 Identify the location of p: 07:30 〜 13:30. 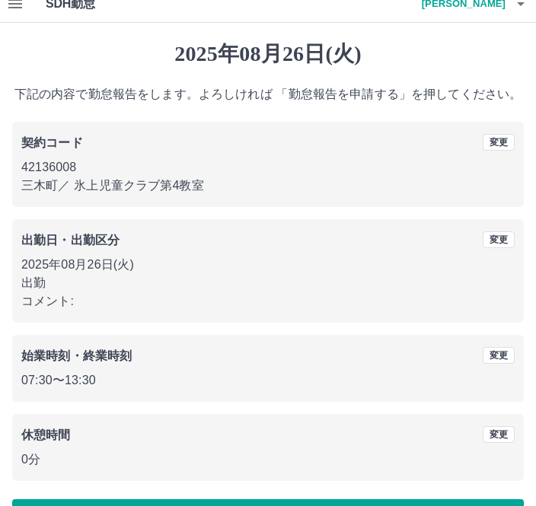
(268, 381).